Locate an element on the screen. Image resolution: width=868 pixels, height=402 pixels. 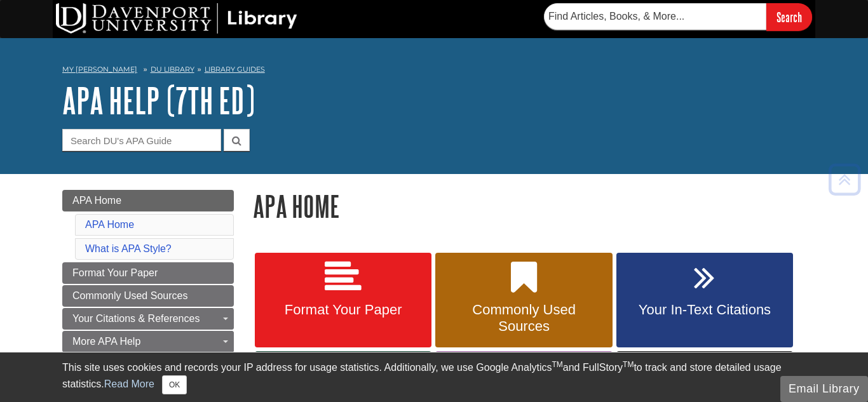
a: APA Help (7th Ed) is located at coordinates (158, 100).